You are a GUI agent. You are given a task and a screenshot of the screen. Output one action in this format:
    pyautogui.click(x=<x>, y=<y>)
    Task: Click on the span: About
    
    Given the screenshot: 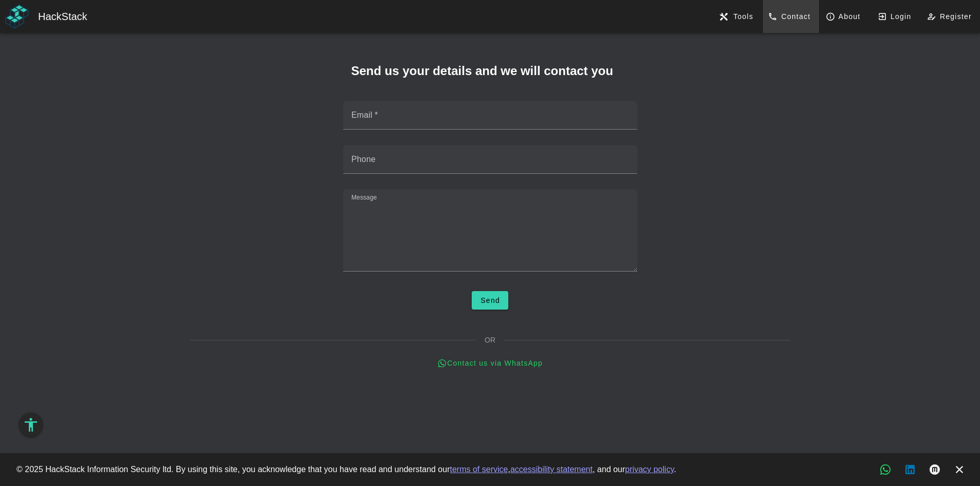 What is the action you would take?
    pyautogui.click(x=845, y=17)
    